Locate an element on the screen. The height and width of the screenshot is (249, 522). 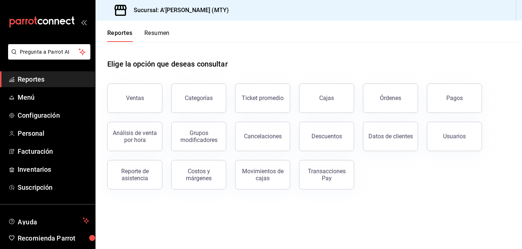
span: Facturación is located at coordinates (53, 151).